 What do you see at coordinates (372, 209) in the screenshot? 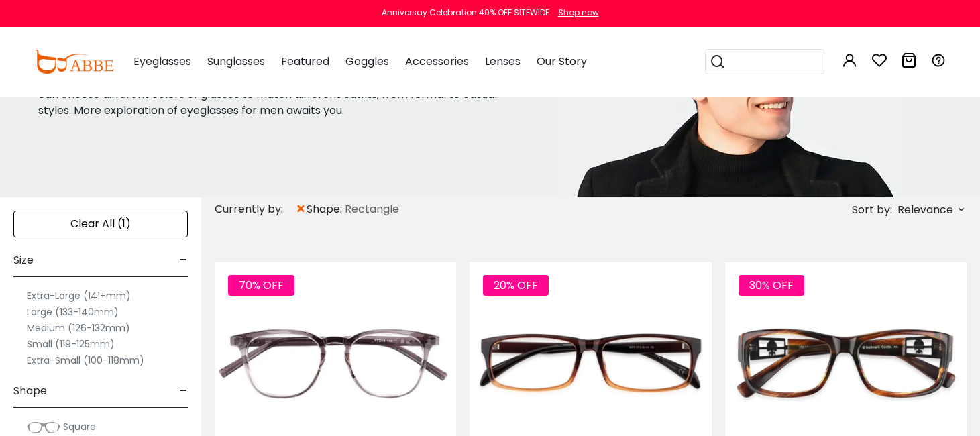
I see `span: Rectangle` at bounding box center [372, 209].